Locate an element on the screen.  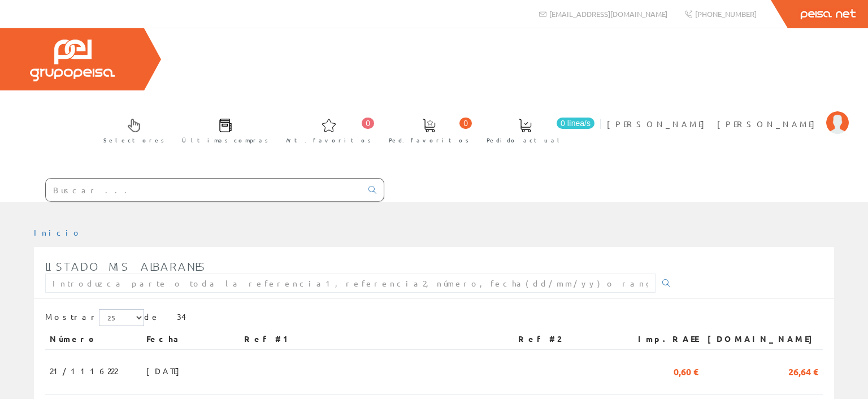
a: Últimas compras is located at coordinates (222, 129).